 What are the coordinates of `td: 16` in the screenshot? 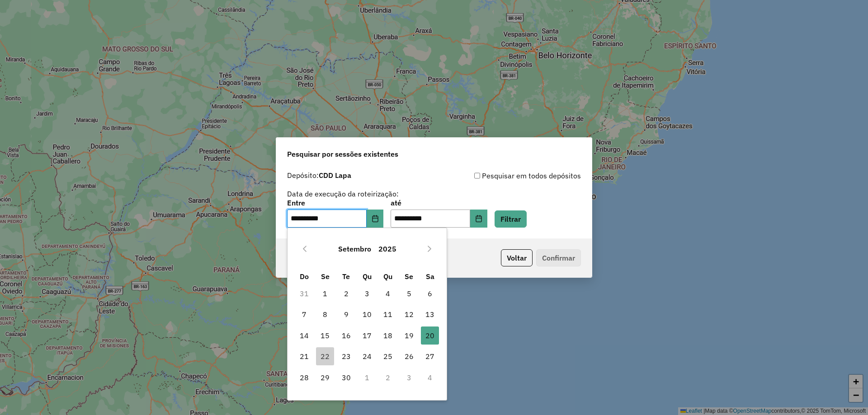 It's located at (346, 336).